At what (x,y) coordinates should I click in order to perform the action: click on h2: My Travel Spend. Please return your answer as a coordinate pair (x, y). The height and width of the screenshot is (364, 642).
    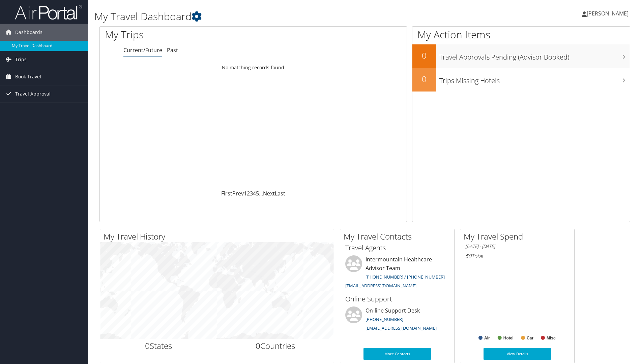
    Looking at the image, I should click on (519, 237).